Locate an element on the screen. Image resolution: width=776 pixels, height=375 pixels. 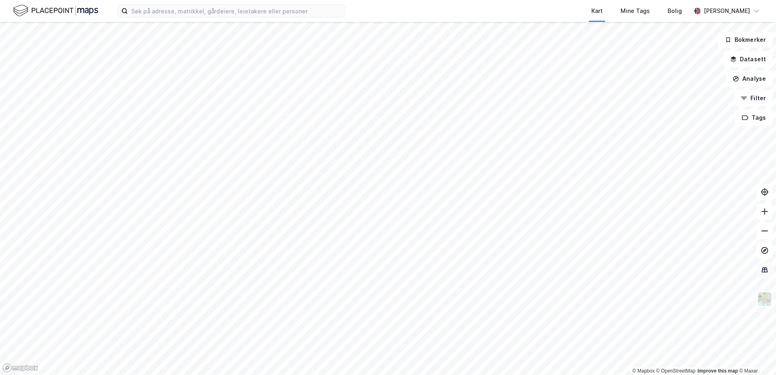
img: Z is located at coordinates (764, 299).